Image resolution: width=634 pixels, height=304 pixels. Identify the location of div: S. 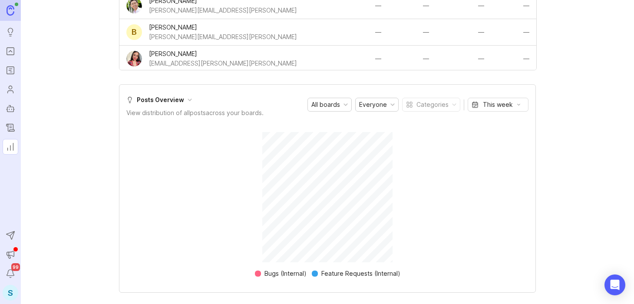
(10, 293).